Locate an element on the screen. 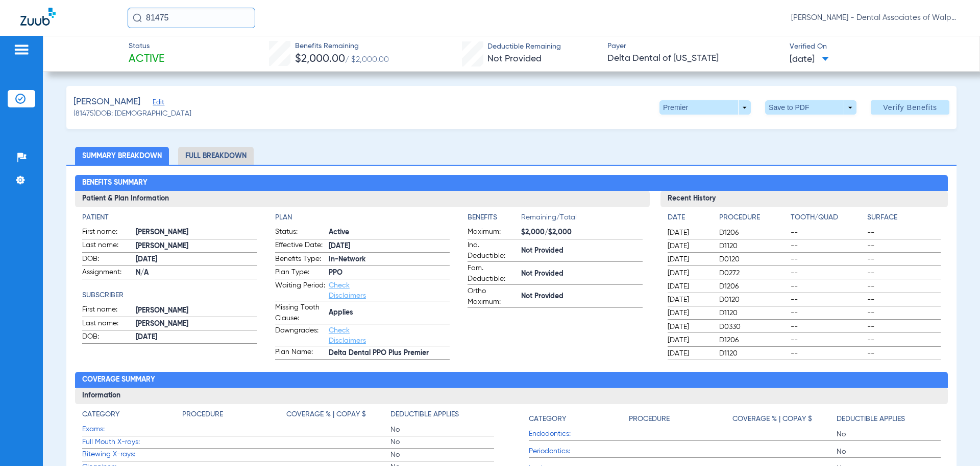 Image resolution: width=980 pixels, height=466 pixels. span: In-Network is located at coordinates (389, 259).